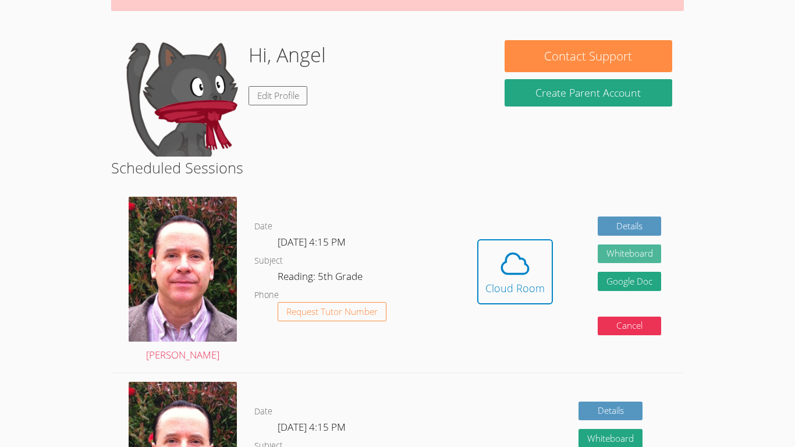  I want to click on dd: Reading: 5th Grade, so click(321, 278).